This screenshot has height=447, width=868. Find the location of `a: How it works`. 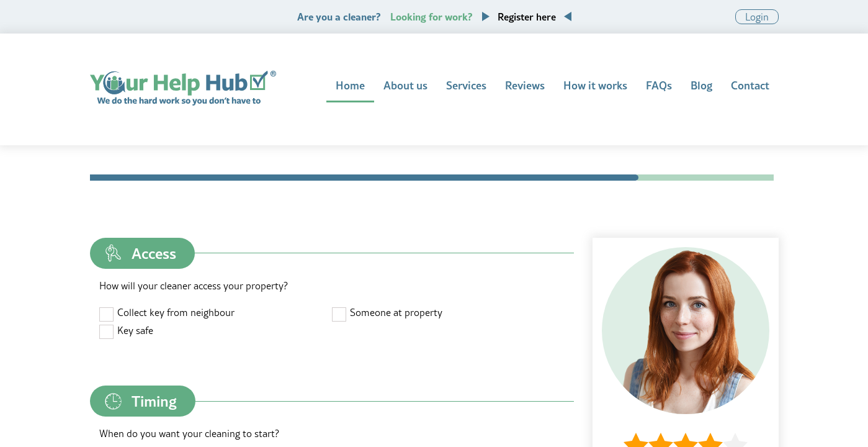

a: How it works is located at coordinates (595, 86).